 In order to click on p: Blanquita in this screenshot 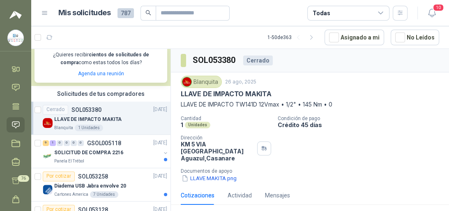, I will do `click(64, 128)`.